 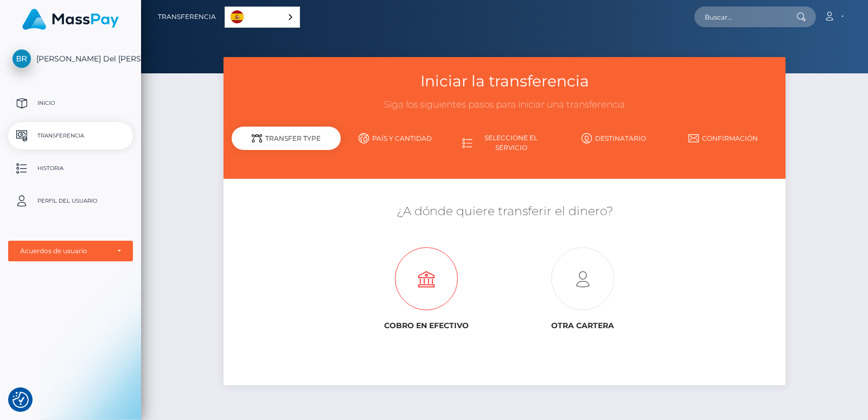 I want to click on button: Acuerdos de usuario, so click(x=71, y=251).